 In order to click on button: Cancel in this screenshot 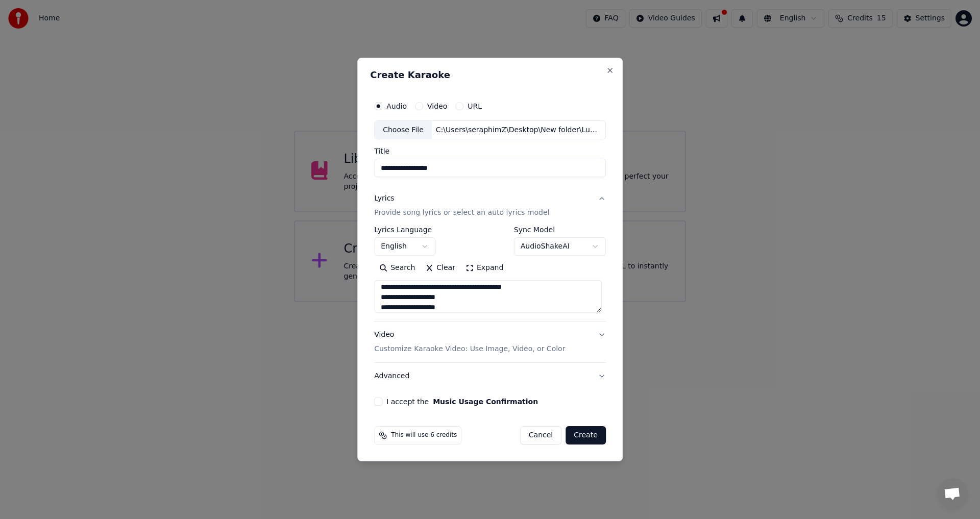, I will do `click(541, 435)`.